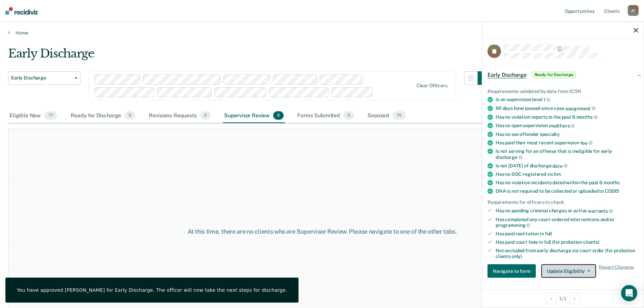 The height and width of the screenshot is (308, 644). Describe the element at coordinates (509, 157) in the screenshot. I see `span: discharge` at that location.